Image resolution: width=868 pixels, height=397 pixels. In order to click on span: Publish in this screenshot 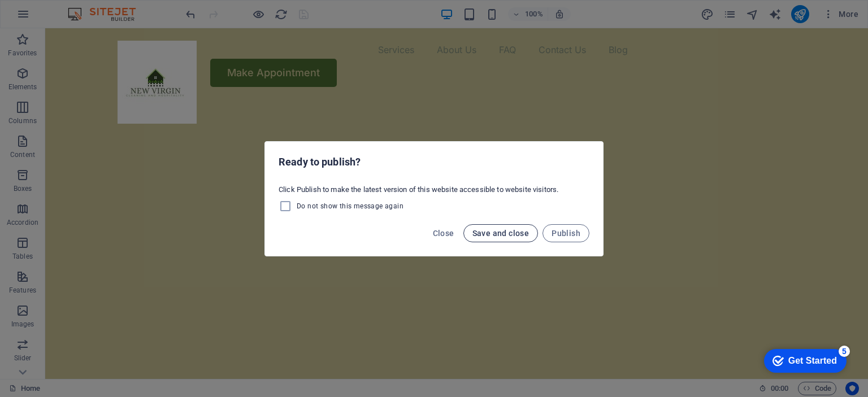, I will do `click(566, 233)`.